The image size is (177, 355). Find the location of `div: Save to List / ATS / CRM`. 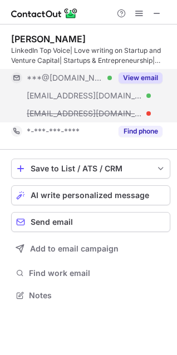

div: Save to List / ATS / CRM is located at coordinates (91, 169).